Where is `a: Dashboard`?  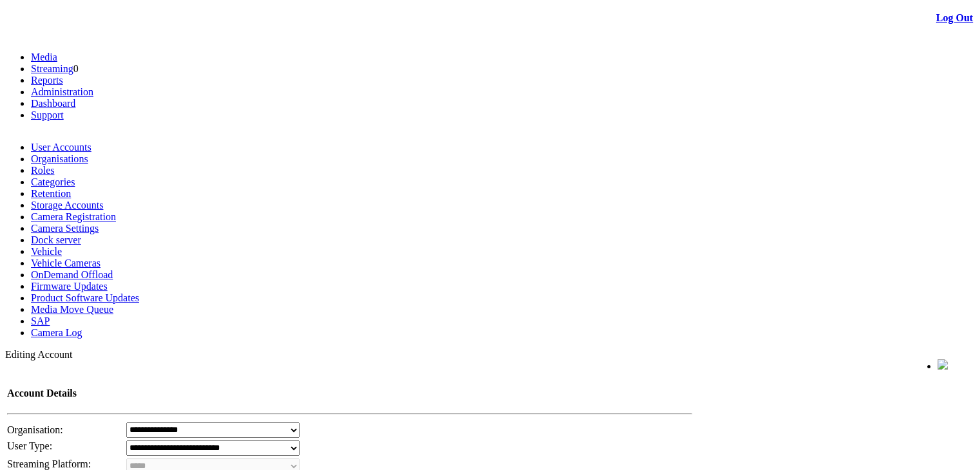
a: Dashboard is located at coordinates (53, 103).